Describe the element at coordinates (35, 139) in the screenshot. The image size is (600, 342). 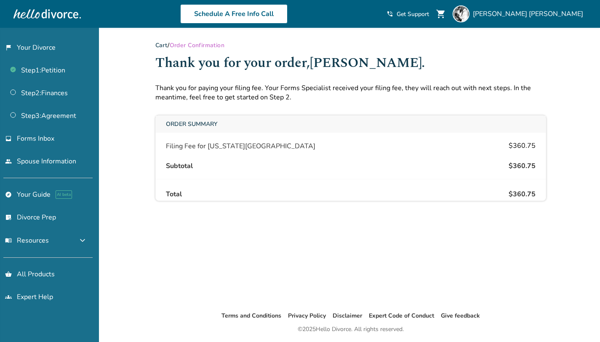
I see `span: Forms Inbox` at that location.